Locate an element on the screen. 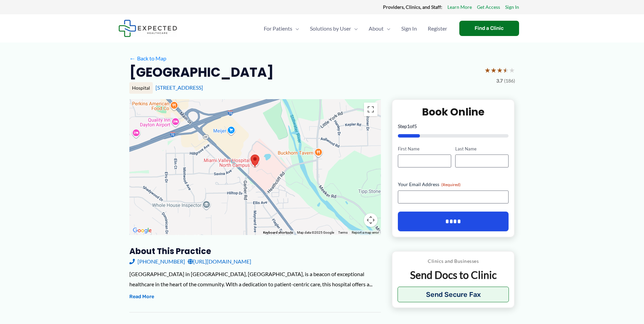 The height and width of the screenshot is (324, 644). label: Your Email Address is located at coordinates (454, 185).